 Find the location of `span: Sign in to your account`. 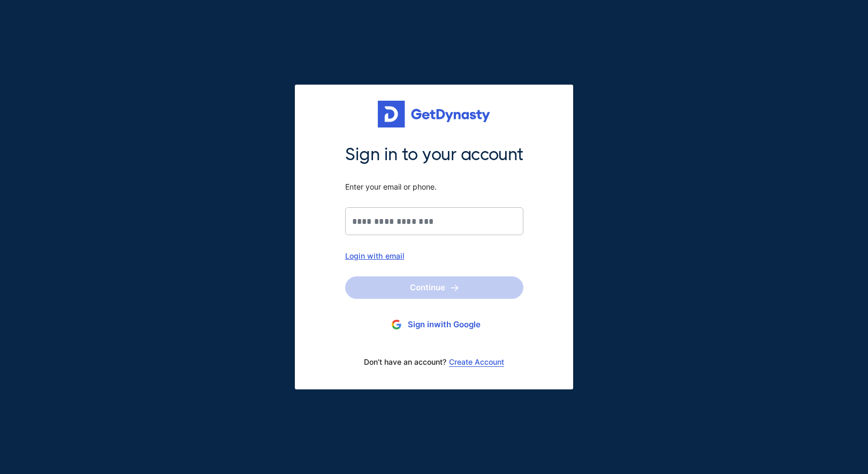

span: Sign in to your account is located at coordinates (434, 155).